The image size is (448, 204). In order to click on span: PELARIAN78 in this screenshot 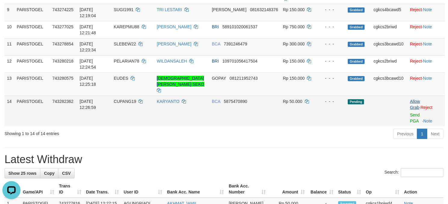, I will do `click(126, 61)`.